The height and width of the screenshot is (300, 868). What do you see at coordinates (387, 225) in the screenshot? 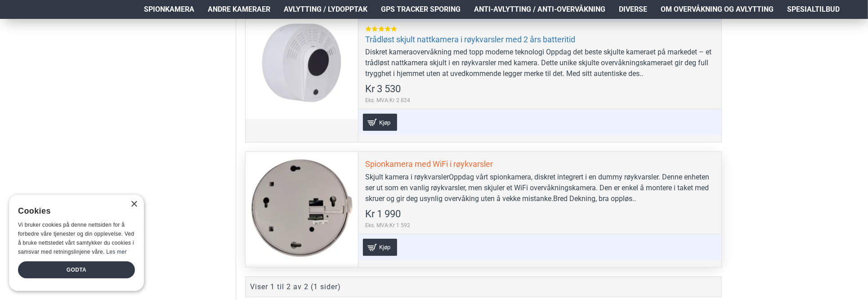
I see `span: Eks. MVA:Kr 1 592` at bounding box center [387, 225].